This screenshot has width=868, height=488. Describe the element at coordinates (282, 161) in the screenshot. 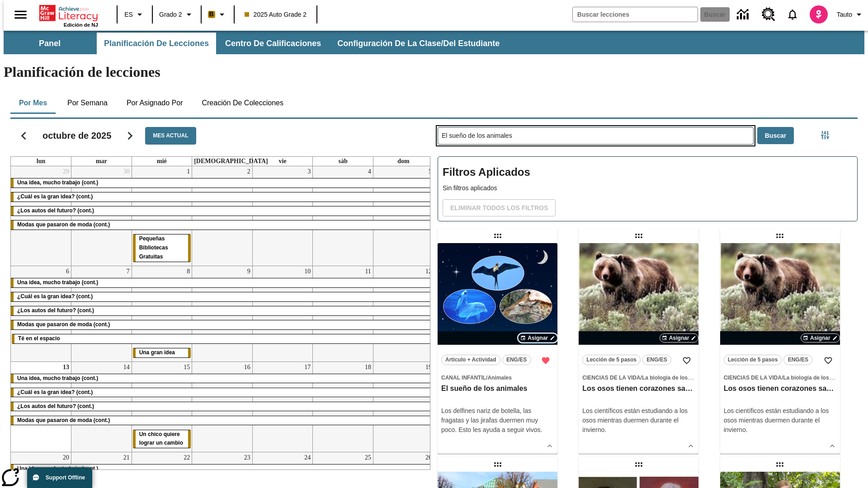

I see `a: viernes` at that location.